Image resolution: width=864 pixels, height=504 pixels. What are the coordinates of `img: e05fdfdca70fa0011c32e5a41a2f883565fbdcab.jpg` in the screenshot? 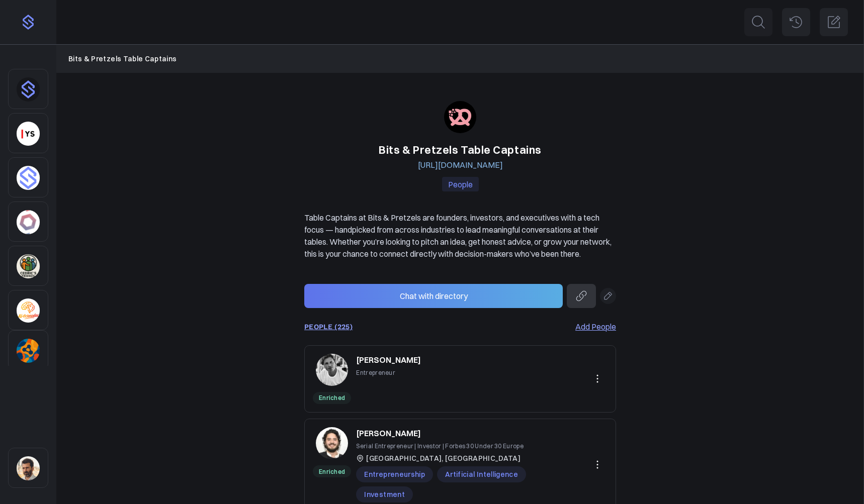 It's located at (332, 443).